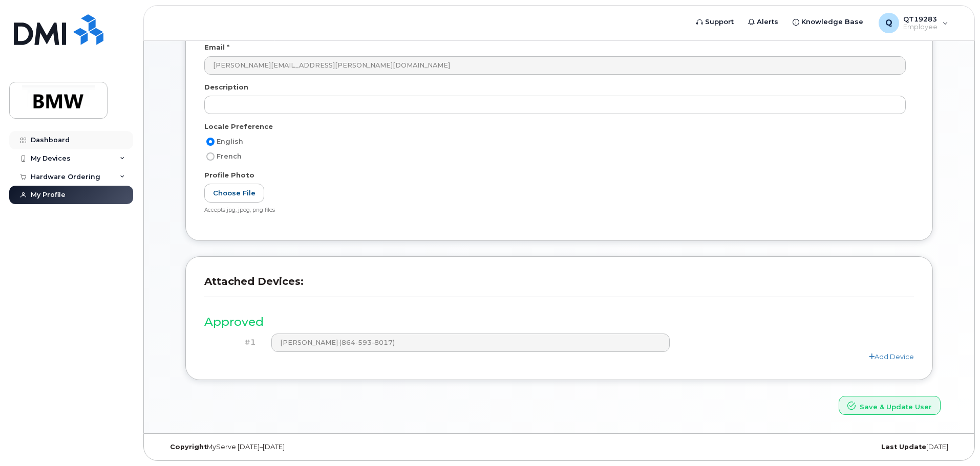 This screenshot has width=980, height=466. I want to click on label: Profile Photo, so click(229, 175).